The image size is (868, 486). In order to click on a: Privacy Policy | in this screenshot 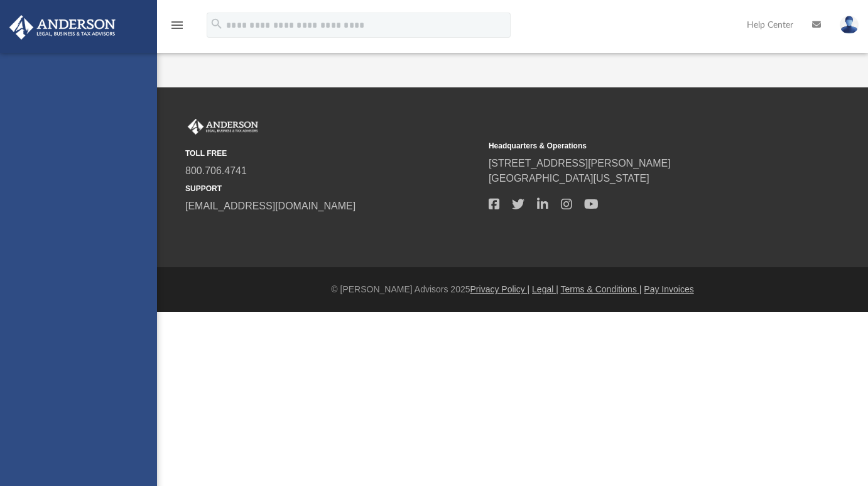, I will do `click(500, 289)`.